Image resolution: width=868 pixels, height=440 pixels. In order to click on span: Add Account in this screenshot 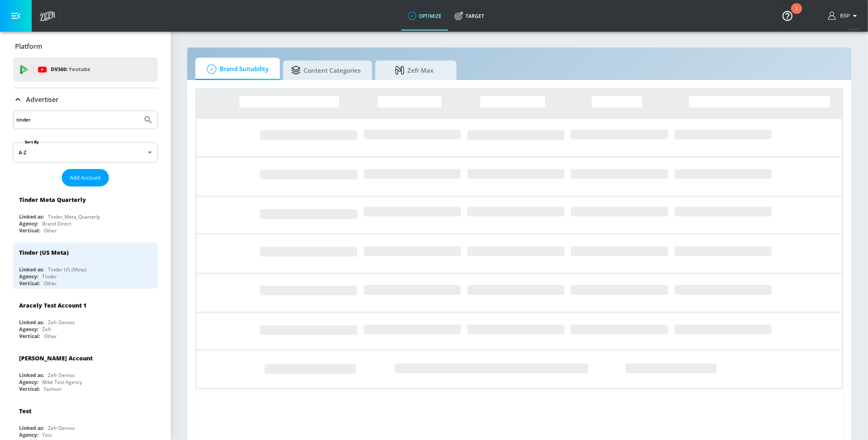, I will do `click(85, 178)`.